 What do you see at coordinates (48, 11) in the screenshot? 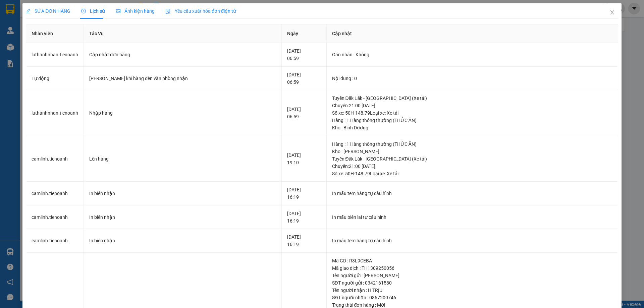
I see `span: SỬA ĐƠN HÀNG` at bounding box center [48, 11].